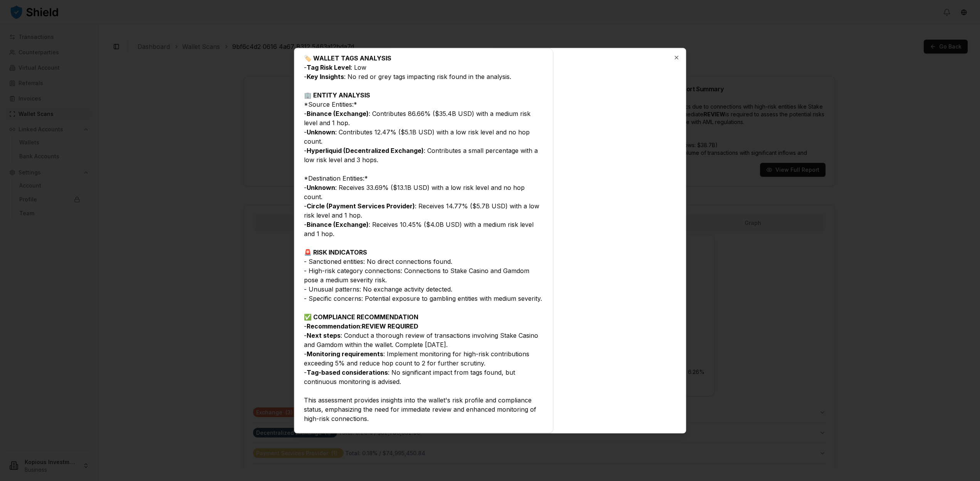 This screenshot has width=980, height=481. I want to click on strong: 🏢 ENTITY ANALYSIS, so click(337, 95).